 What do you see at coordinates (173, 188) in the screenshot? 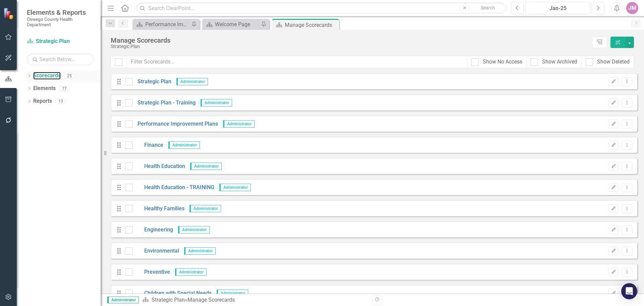
I see `a: Health Education - TRAINING` at bounding box center [173, 188].